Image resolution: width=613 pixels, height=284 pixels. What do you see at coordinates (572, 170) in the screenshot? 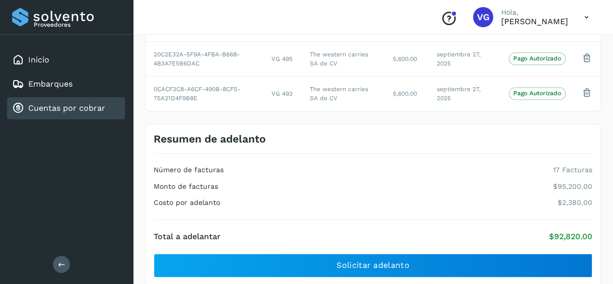
I see `p: 17 Facturas` at bounding box center [572, 170].